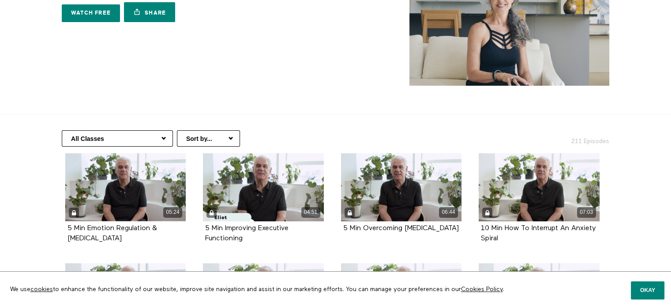  I want to click on div: 06:44, so click(448, 212).